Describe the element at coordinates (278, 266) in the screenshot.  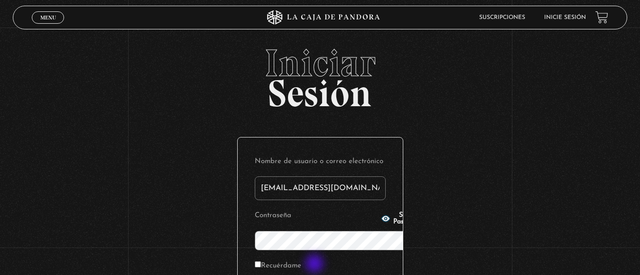
I see `label: Recuérdame` at that location.